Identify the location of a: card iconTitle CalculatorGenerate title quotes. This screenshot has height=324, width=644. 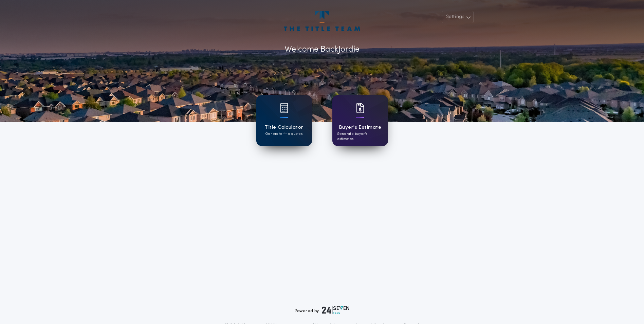
(284, 120).